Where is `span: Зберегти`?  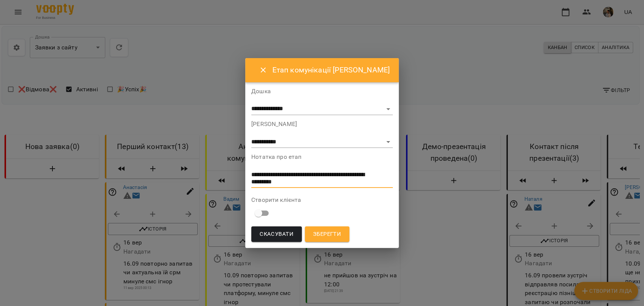 span: Зберегти is located at coordinates (327, 235).